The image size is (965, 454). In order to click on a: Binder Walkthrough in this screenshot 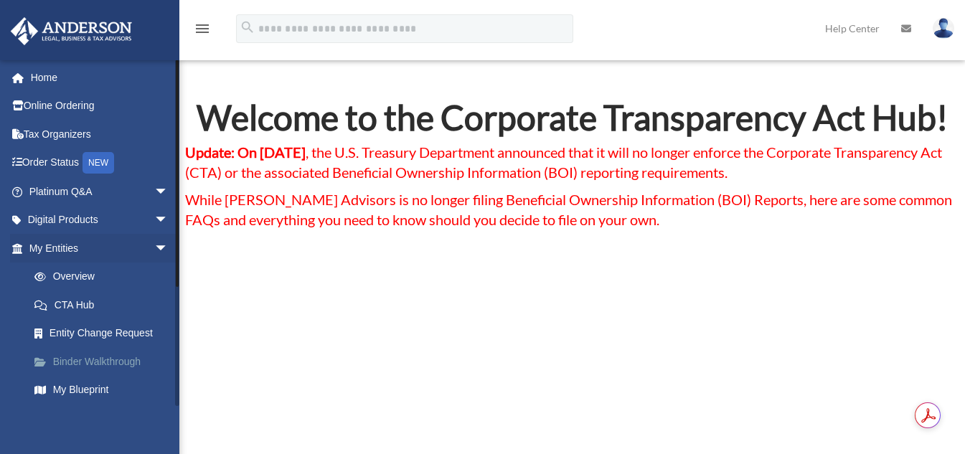, I will do `click(105, 362)`.